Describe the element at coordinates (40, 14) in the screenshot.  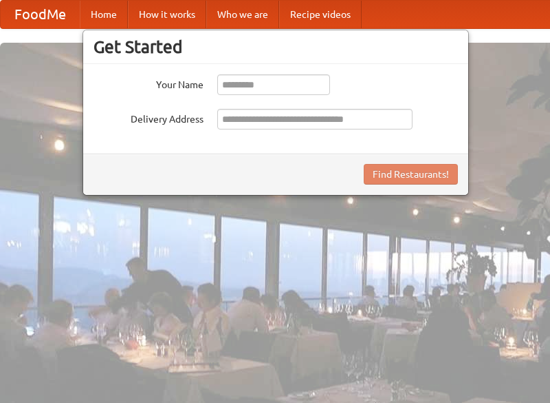
I see `a: FoodMe` at that location.